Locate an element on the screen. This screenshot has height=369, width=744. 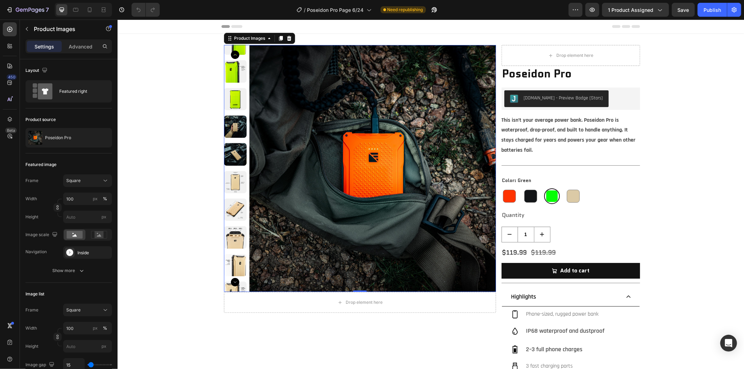
span: Save is located at coordinates (683, 10).